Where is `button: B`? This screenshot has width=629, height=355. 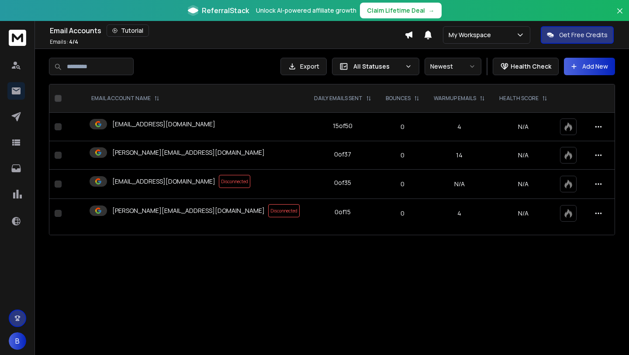
button: B is located at coordinates (17, 341).